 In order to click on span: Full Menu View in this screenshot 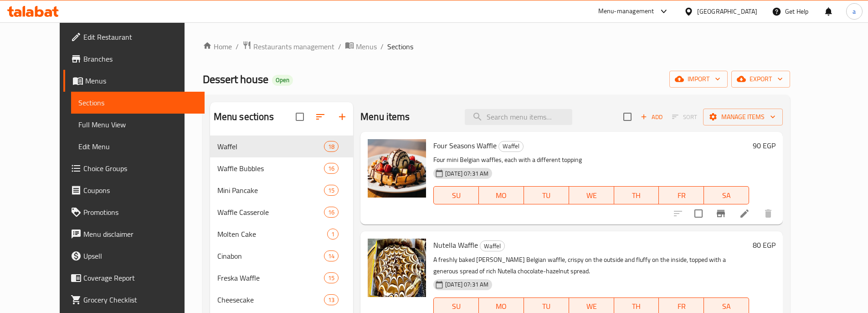, I will do `click(137, 124)`.